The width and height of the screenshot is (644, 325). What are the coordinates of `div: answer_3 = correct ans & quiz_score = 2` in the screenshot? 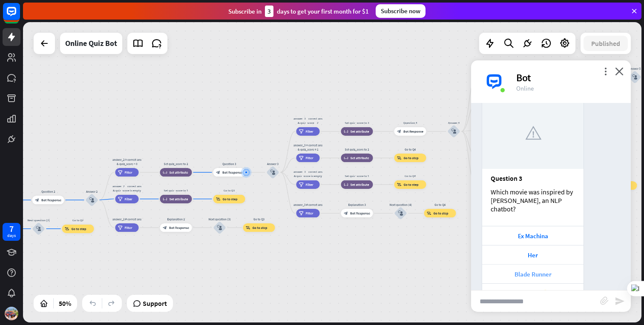 It's located at (308, 121).